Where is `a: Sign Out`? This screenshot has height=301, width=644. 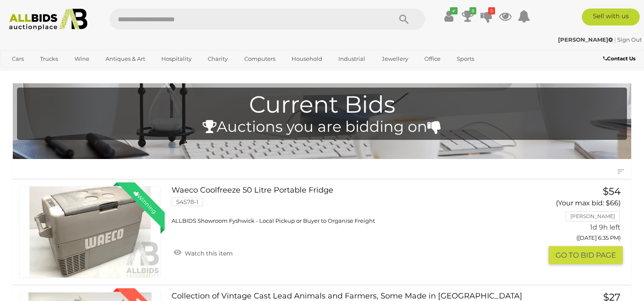 a: Sign Out is located at coordinates (629, 40).